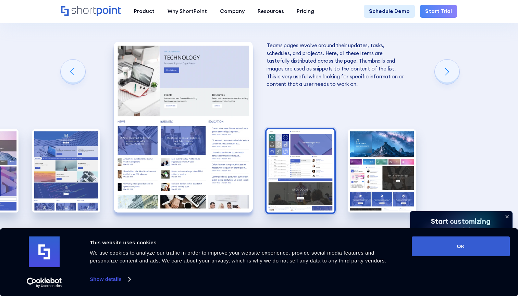 This screenshot has height=296, width=518. Describe the element at coordinates (336, 65) in the screenshot. I see `p: Teams pages revolve around their updates, tasks, schedules, and projects. Here, all these items a...` at that location.